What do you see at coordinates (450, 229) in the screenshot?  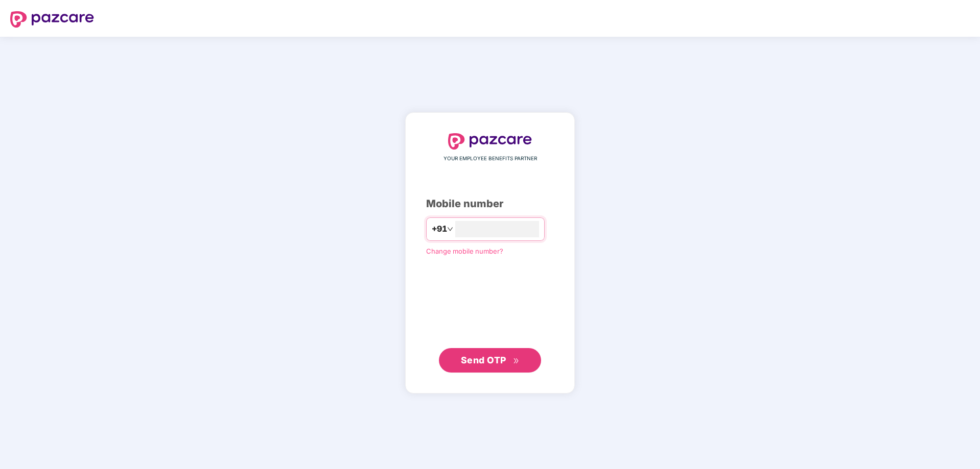 I see `span: down` at bounding box center [450, 229].